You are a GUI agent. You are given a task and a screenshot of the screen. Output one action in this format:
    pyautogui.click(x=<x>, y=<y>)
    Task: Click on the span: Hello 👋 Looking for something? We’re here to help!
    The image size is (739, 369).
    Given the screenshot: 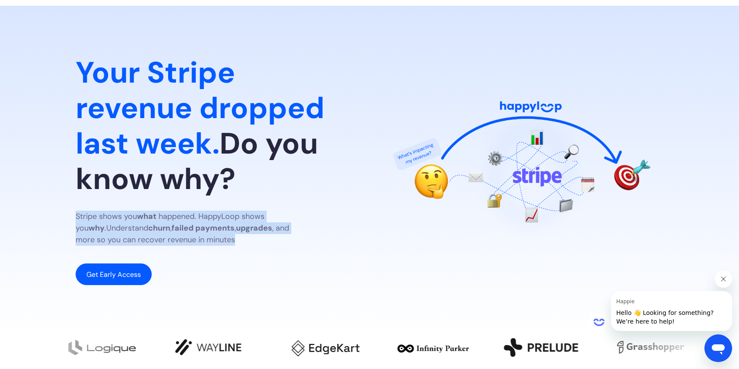 What is the action you would take?
    pyautogui.click(x=54, y=26)
    